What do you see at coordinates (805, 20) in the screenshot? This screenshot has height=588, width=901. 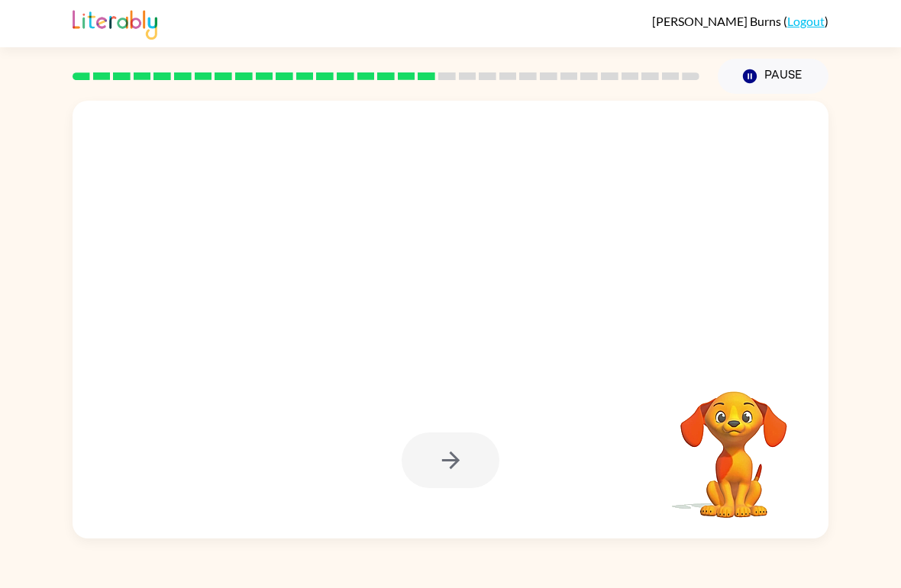 I see `a: Logout` at bounding box center [805, 20].